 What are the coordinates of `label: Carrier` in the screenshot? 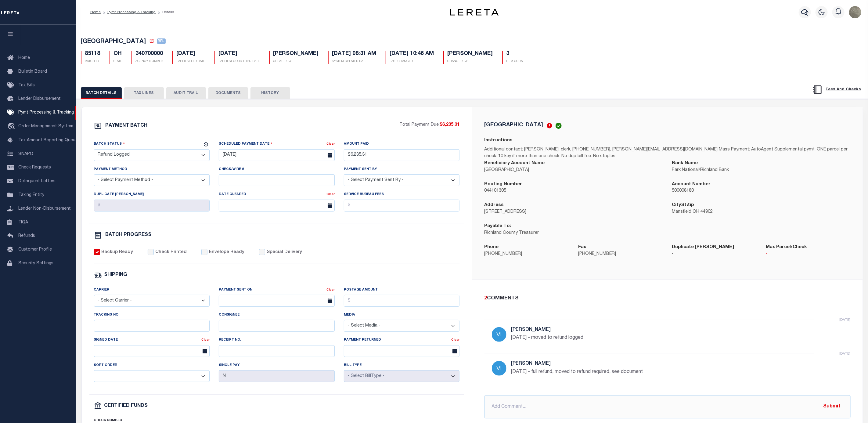 It's located at (102, 290).